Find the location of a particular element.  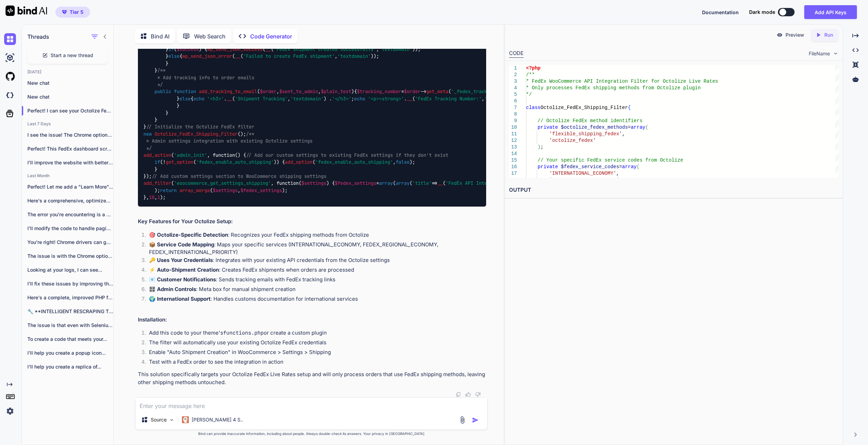

span: 'FedEx Tracking Number:' is located at coordinates (448, 99).